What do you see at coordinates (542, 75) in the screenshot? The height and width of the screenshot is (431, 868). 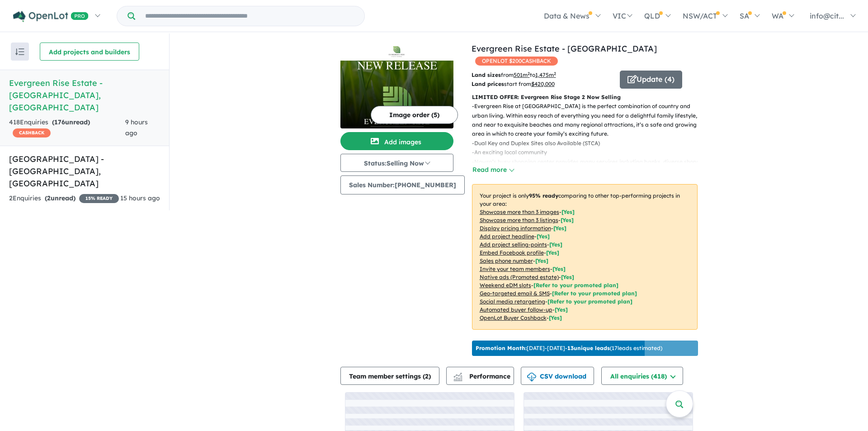 I see `p: from` at bounding box center [542, 75].